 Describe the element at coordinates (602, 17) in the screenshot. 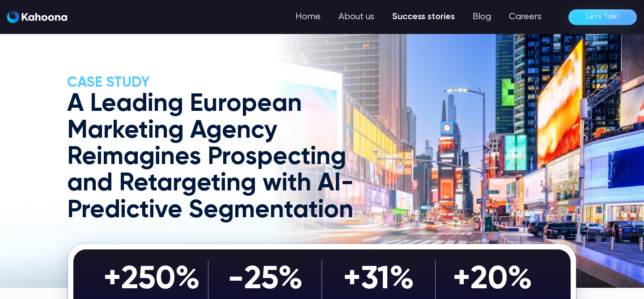

I see `a: Let’s Talk!` at that location.